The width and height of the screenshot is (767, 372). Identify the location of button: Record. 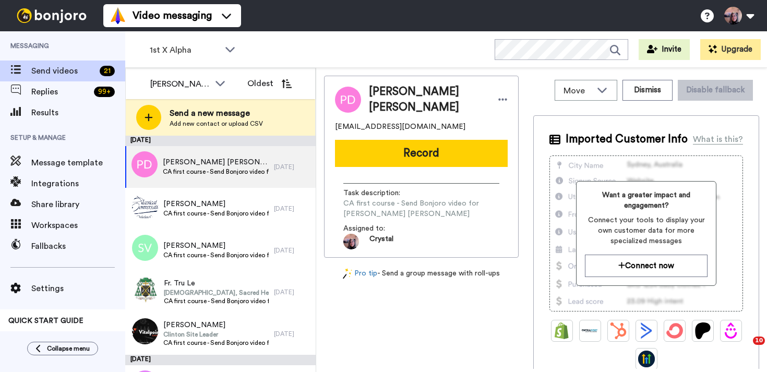
(421, 153).